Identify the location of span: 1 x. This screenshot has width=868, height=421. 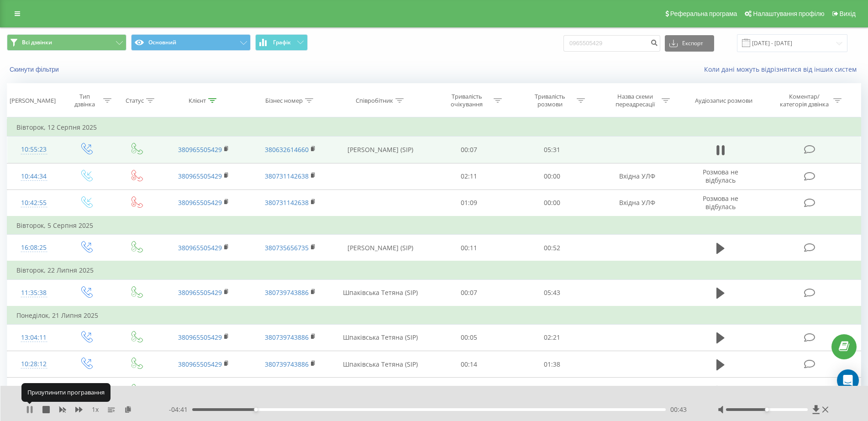
(95, 410).